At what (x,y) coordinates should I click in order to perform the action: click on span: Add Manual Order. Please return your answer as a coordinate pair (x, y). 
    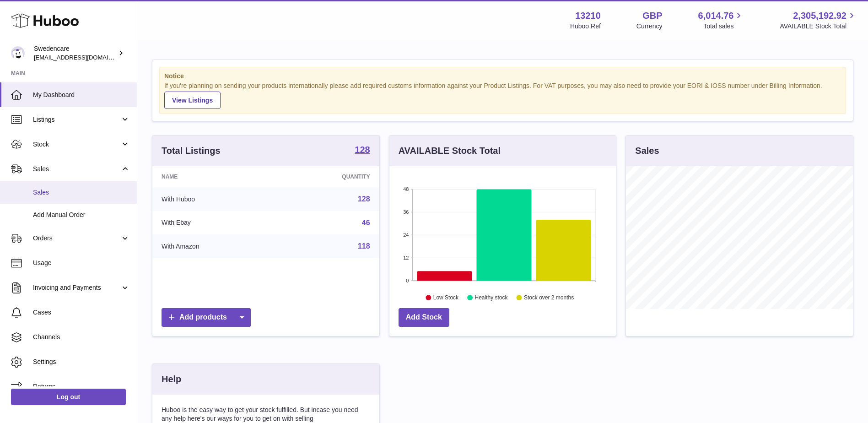
    Looking at the image, I should click on (81, 214).